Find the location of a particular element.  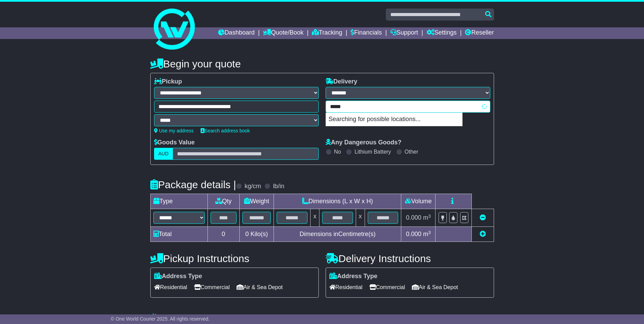

typeahead: Please provide city is located at coordinates (408, 106).